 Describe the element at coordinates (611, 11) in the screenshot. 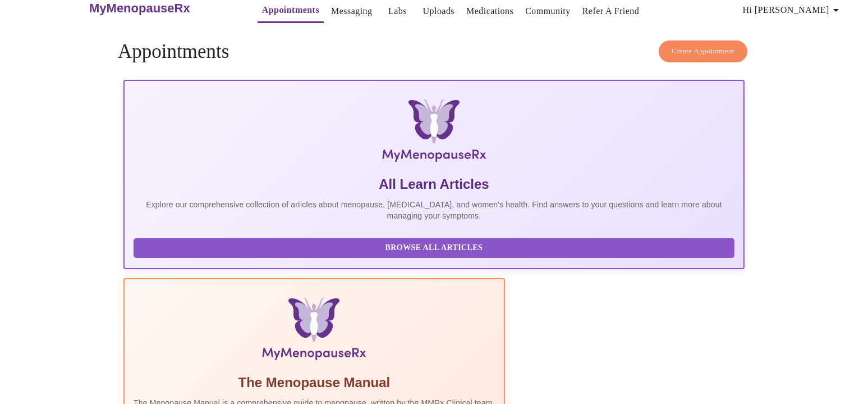

I see `a: Refer a Friend` at that location.